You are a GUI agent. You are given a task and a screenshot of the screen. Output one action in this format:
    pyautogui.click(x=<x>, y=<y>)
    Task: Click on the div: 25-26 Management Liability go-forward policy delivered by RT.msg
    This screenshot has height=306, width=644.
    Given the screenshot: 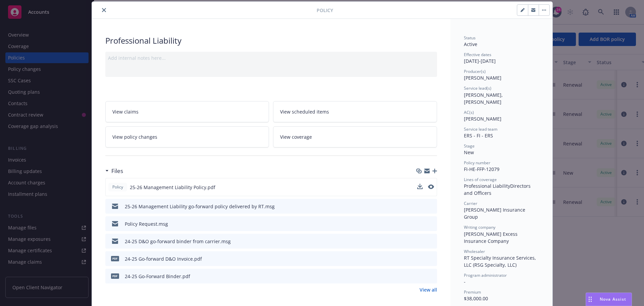 What is the action you would take?
    pyautogui.click(x=199, y=206)
    